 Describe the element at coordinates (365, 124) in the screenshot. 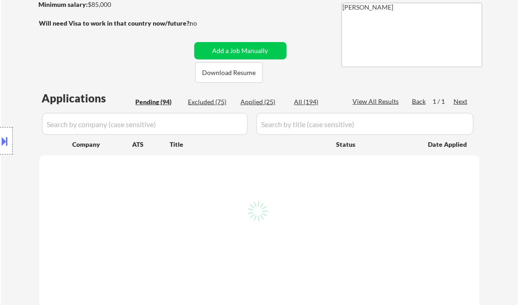

I see `input: Search by title (case sensitive)` at that location.